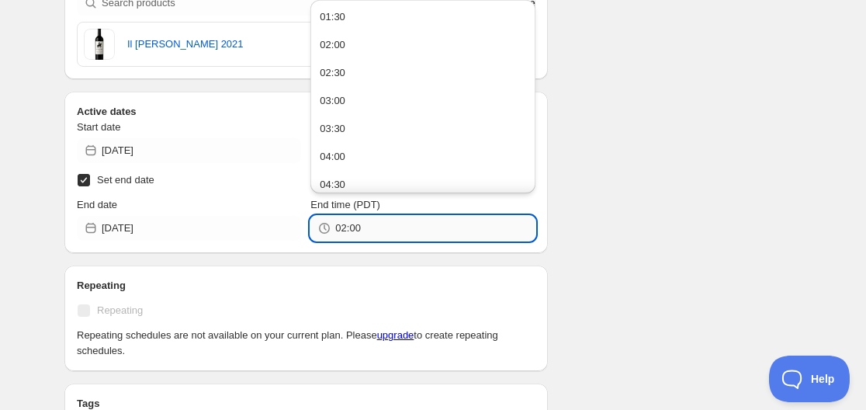 The height and width of the screenshot is (410, 866). I want to click on button: 01:30, so click(422, 17).